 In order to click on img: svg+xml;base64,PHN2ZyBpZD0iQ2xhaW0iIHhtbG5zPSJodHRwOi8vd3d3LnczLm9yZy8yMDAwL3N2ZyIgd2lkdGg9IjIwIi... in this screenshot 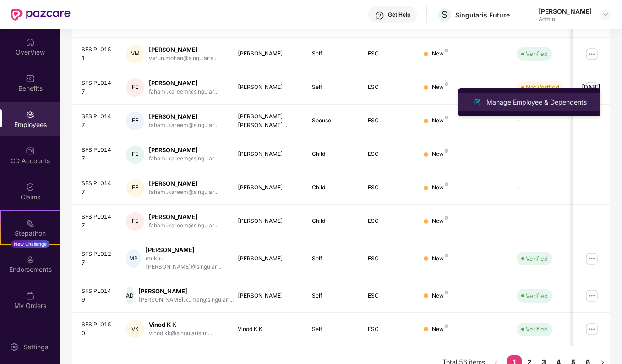, I will do `click(30, 187)`.